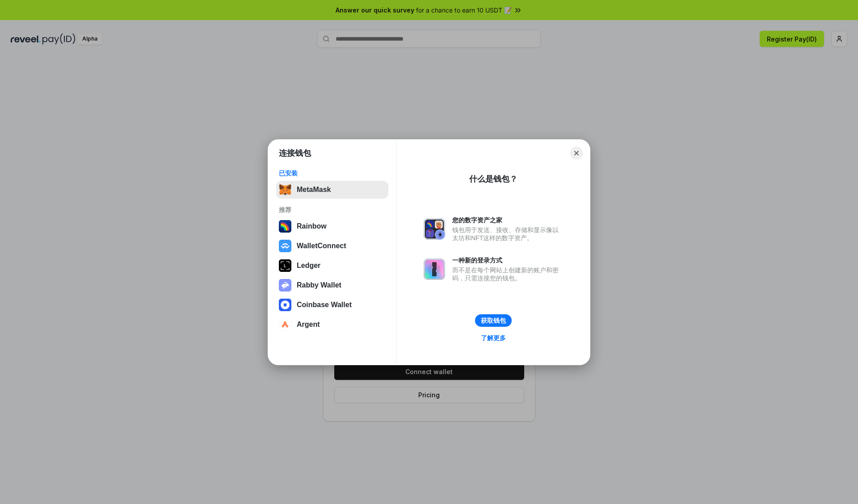  Describe the element at coordinates (332, 305) in the screenshot. I see `button: Coinbase Wallet` at that location.